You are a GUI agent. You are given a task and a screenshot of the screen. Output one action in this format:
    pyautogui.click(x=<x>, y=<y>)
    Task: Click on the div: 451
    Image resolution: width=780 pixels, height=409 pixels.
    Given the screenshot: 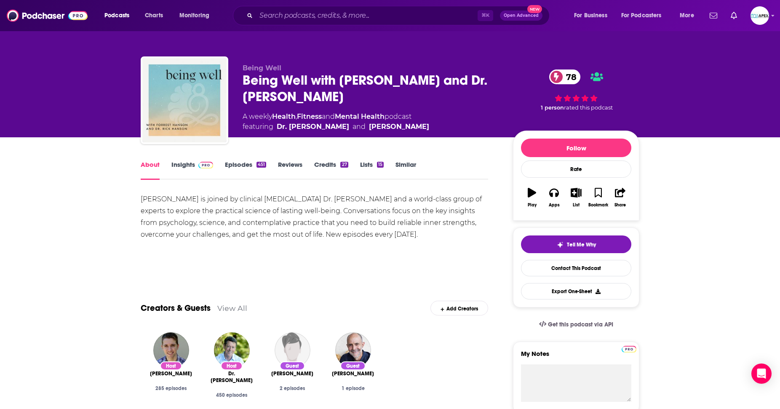 What is the action you would take?
    pyautogui.click(x=261, y=165)
    